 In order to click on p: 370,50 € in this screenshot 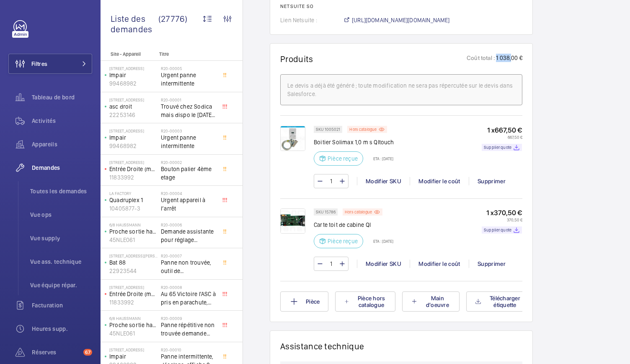, I will do `click(502, 220)`.